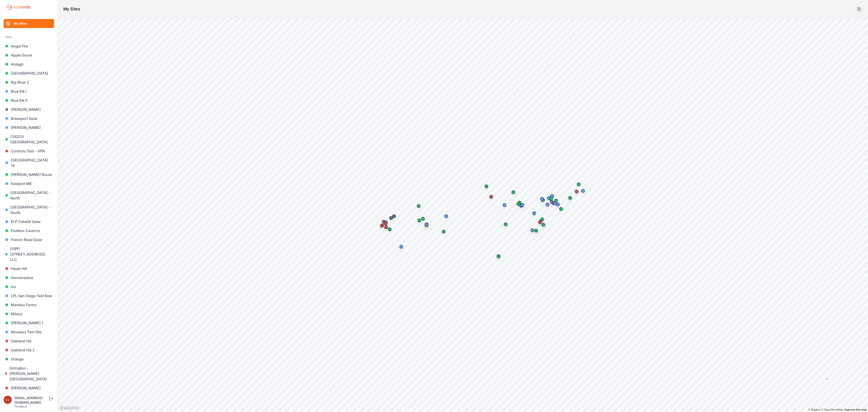  What do you see at coordinates (29, 37) in the screenshot?
I see `div: Sites` at bounding box center [29, 37].